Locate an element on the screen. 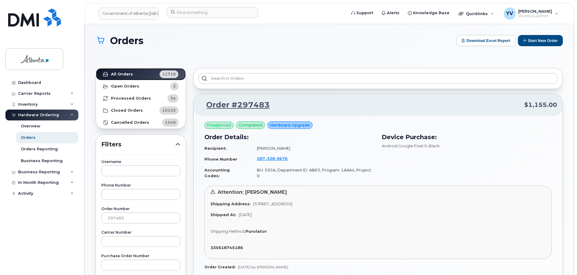 This screenshot has width=577, height=275. h3: Device Purchase: is located at coordinates (467, 137).